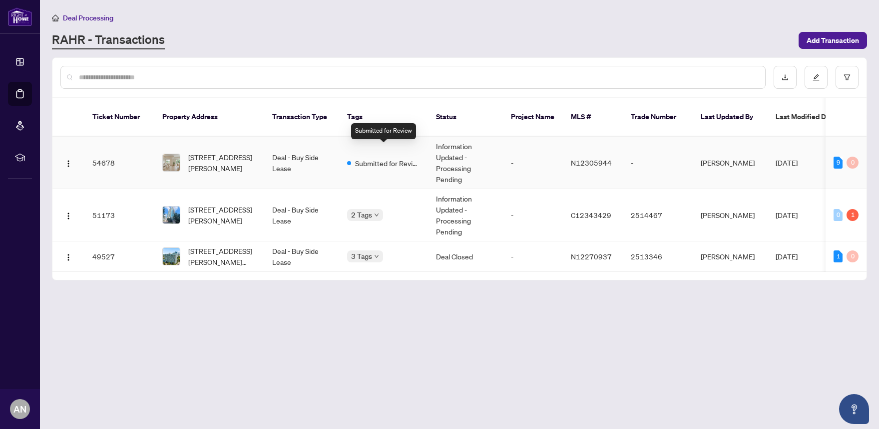 This screenshot has width=879, height=429. What do you see at coordinates (302, 117) in the screenshot?
I see `th: Transaction Type` at bounding box center [302, 117].